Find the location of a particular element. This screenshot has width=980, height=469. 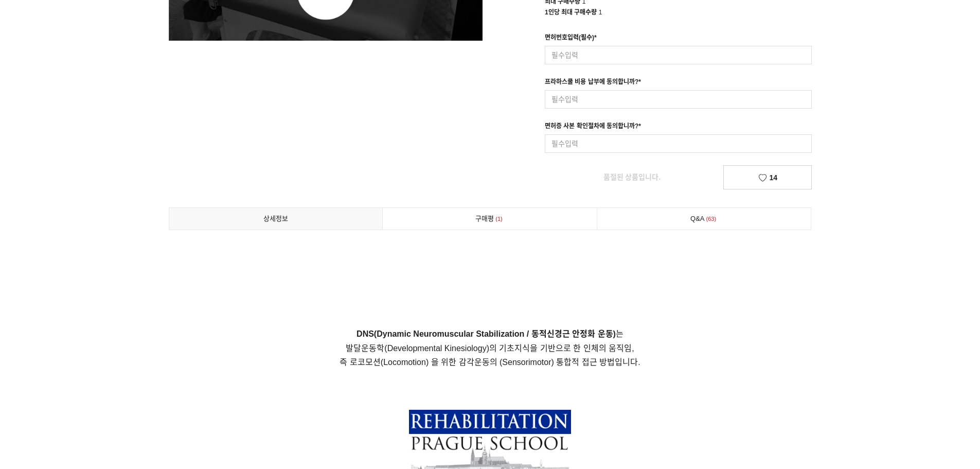

div: 프라하스쿨 비용 납부에 동의합니까? is located at coordinates (592, 83).